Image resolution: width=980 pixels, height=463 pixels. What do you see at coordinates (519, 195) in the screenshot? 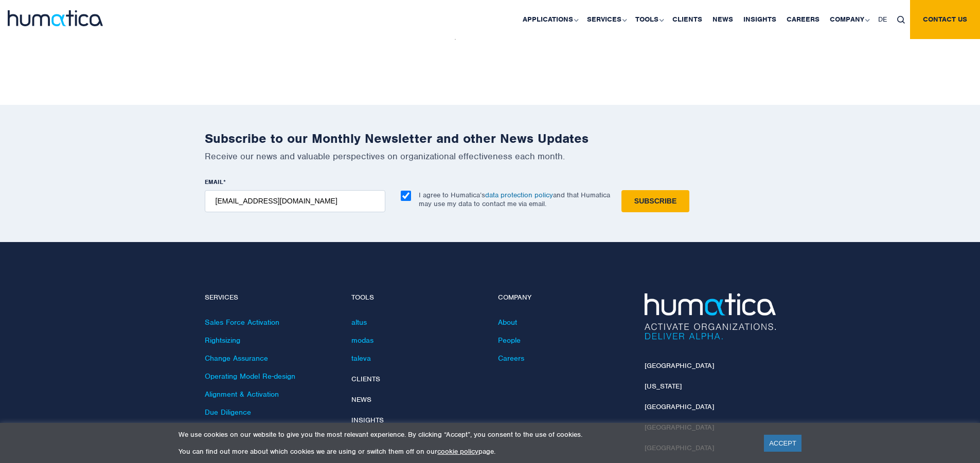
I see `a: data protection policy` at bounding box center [519, 195].